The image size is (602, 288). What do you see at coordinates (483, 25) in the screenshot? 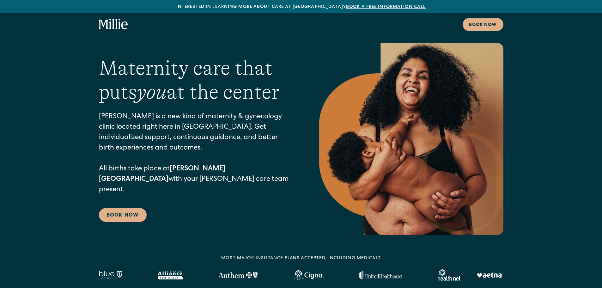
I see `div: Book now` at bounding box center [483, 25].